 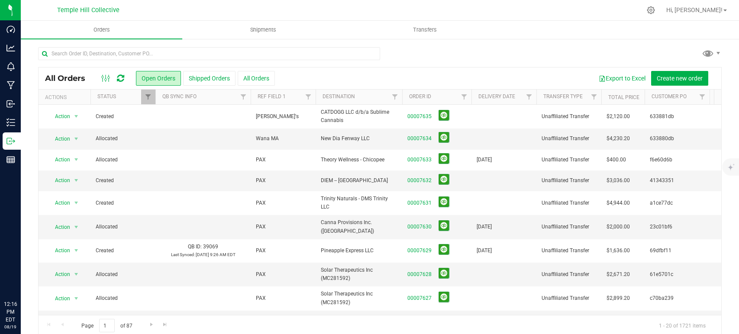 I want to click on a: Order ID, so click(x=420, y=97).